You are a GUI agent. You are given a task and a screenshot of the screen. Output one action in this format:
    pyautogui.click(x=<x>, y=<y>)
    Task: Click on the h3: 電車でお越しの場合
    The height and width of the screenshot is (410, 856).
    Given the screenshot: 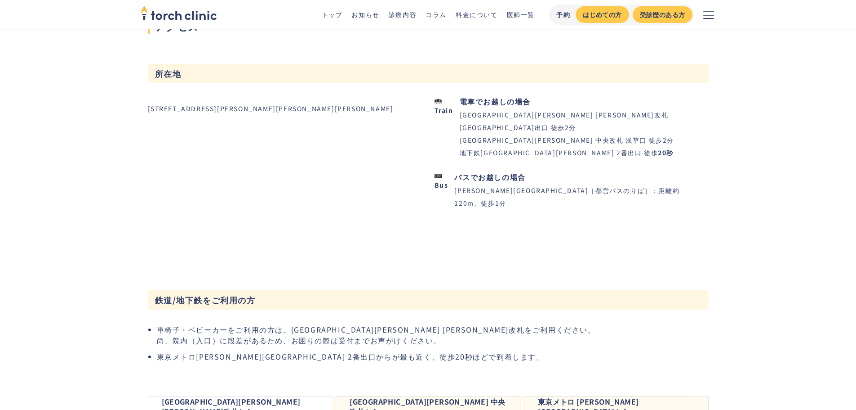 What is the action you would take?
    pyautogui.click(x=495, y=101)
    